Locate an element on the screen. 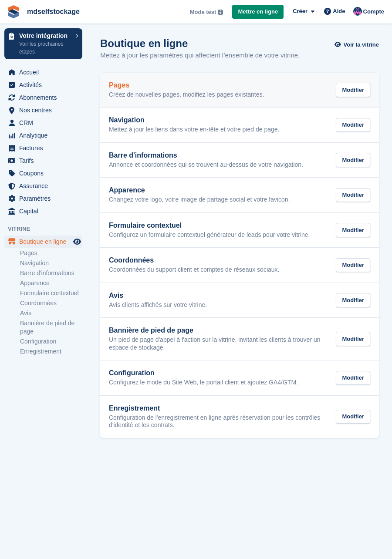  a: Navigation is located at coordinates (51, 263).